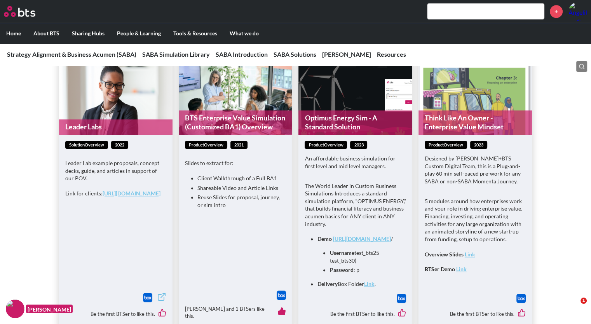 The width and height of the screenshot is (591, 324). What do you see at coordinates (358, 284) in the screenshot?
I see `li: Box Folder .` at bounding box center [358, 284].